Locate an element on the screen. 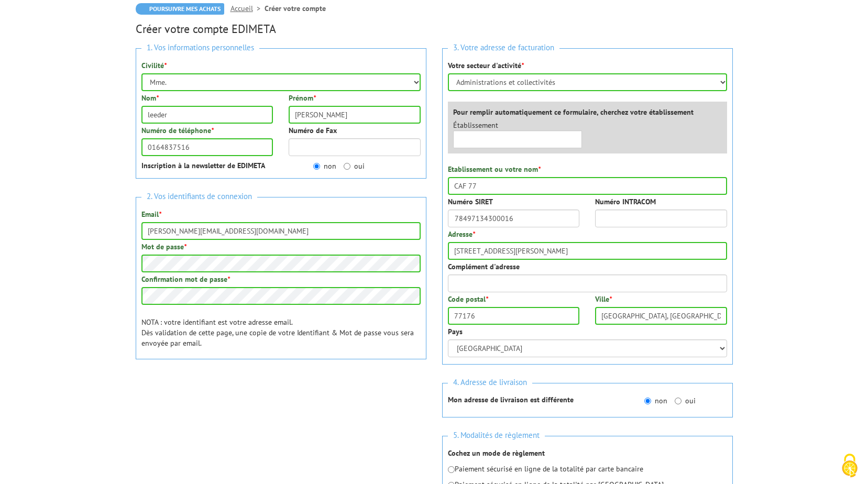  label: Confirmation mot de passe is located at coordinates (186, 279).